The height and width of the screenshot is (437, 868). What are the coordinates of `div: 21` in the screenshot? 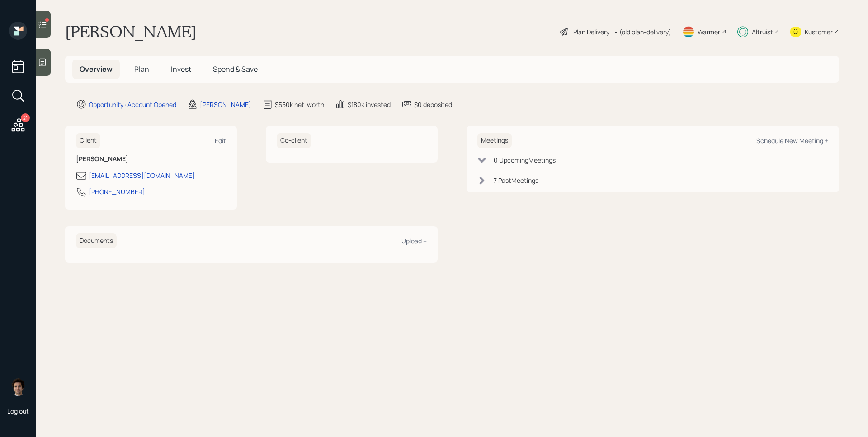 It's located at (25, 118).